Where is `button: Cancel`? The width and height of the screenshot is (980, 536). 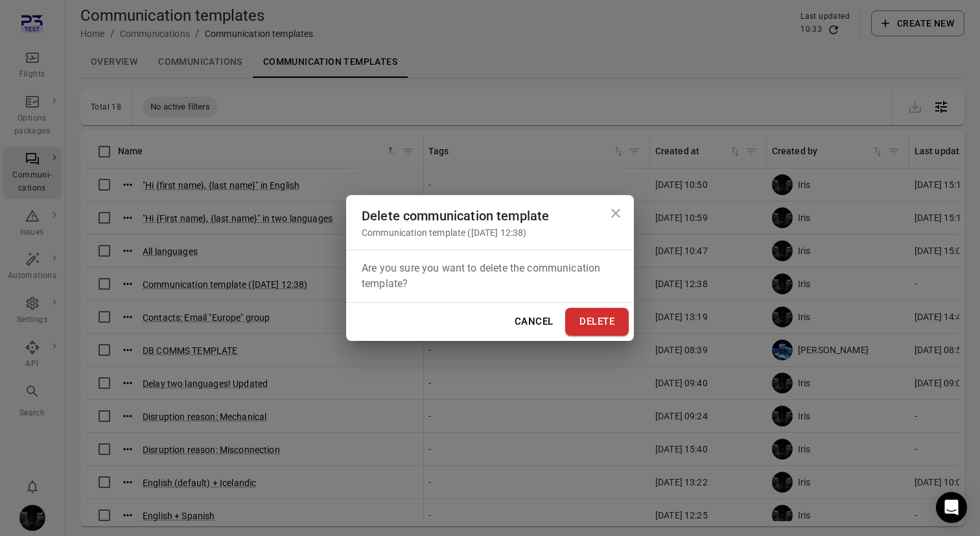 button: Cancel is located at coordinates (534, 321).